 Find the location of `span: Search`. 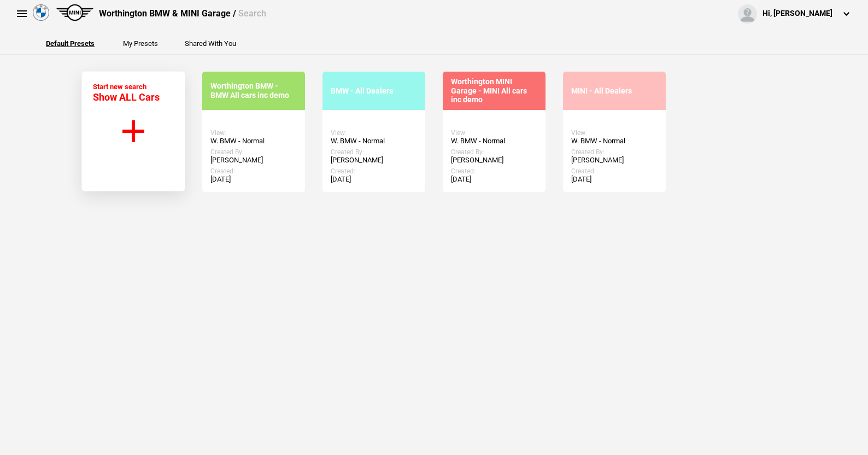

span: Search is located at coordinates (252, 13).